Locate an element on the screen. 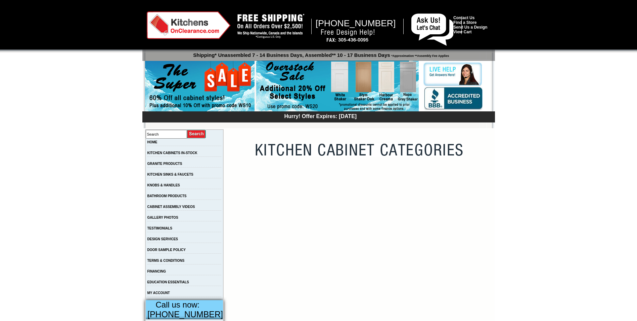 This screenshot has width=637, height=321. a: HOME is located at coordinates (153, 142).